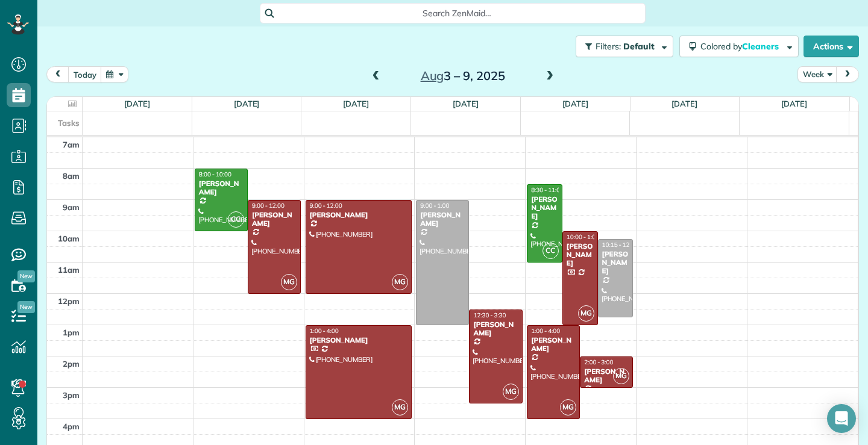 The image size is (868, 445). Describe the element at coordinates (71, 145) in the screenshot. I see `span: 7am` at that location.